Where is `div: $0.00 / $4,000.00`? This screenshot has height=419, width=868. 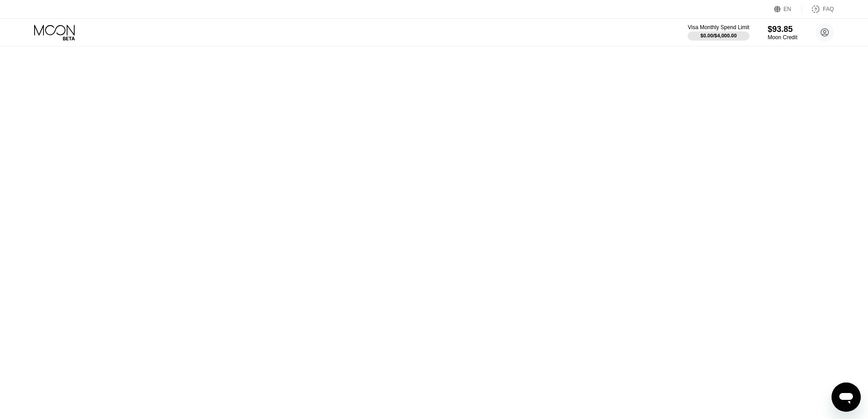 div: $0.00 / $4,000.00 is located at coordinates (719, 36).